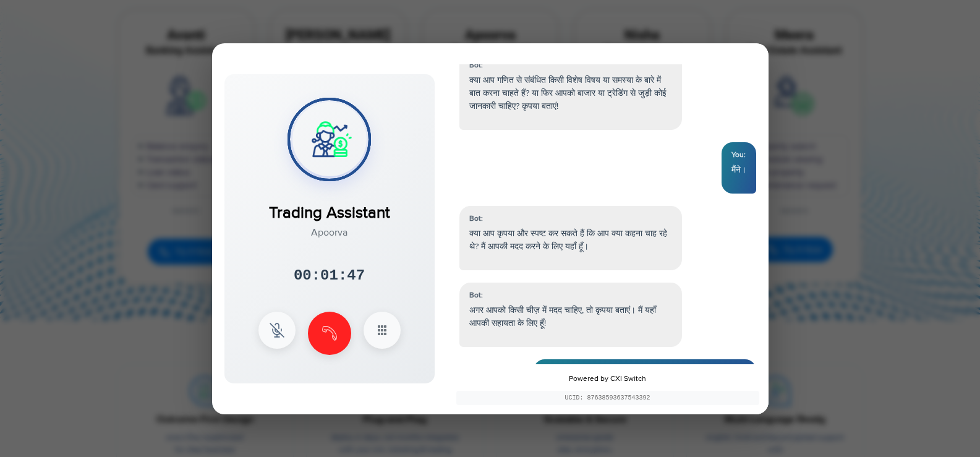 The image size is (980, 457). What do you see at coordinates (571, 93) in the screenshot?
I see `p: क्या आप गणित से संबंधित किसी विशेष विषय या समस्या के बारे में बात करना चाहते हैं? या फिर आपको बाज...` at bounding box center [571, 93].